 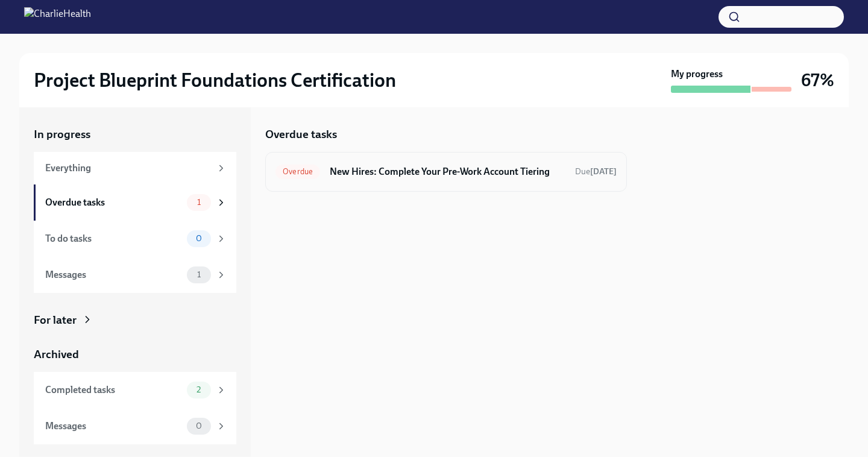 What do you see at coordinates (298, 171) in the screenshot?
I see `span: Overdue` at bounding box center [298, 171].